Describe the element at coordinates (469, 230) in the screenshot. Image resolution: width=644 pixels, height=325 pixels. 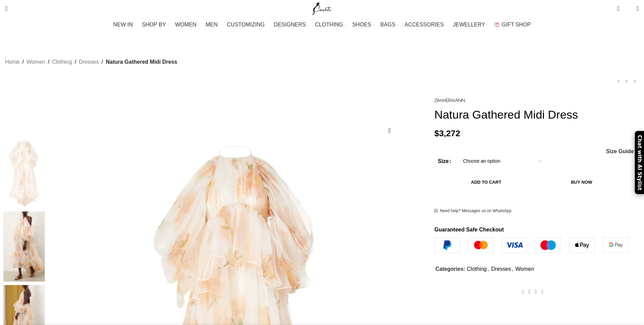
I see `strong: Guaranteed Safe Checkout` at that location.